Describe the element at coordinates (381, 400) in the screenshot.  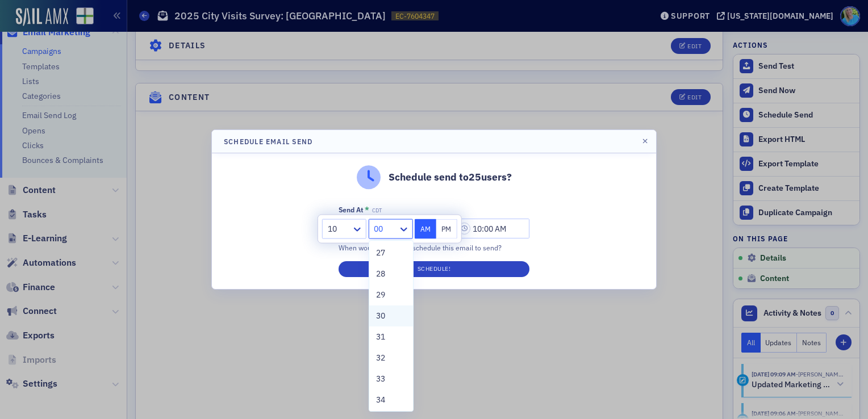
I see `span: 34` at that location.